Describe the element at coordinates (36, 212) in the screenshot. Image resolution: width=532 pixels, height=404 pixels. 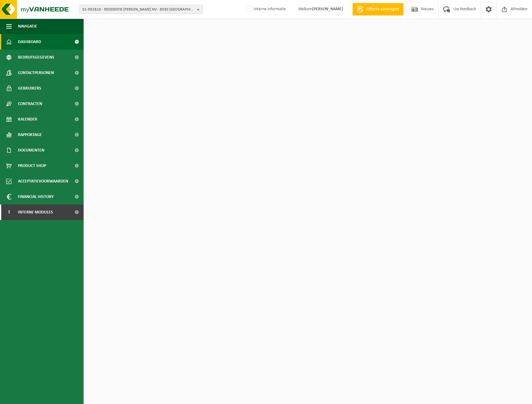
I see `span: Interne modules` at that location.